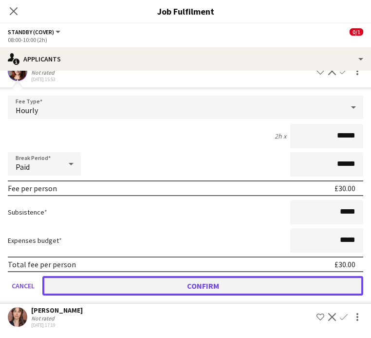 Image resolution: width=371 pixels, height=338 pixels. What do you see at coordinates (32, 188) in the screenshot?
I see `div: Fee per person` at bounding box center [32, 188].